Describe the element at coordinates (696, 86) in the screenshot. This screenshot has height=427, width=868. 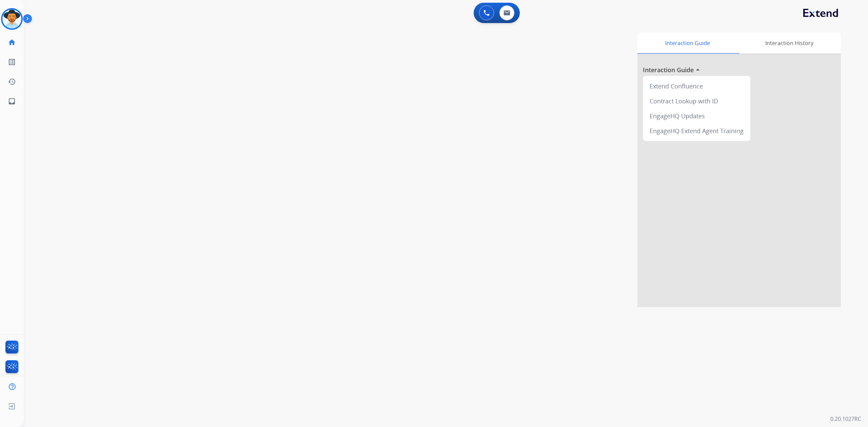
I see `div: Extend Confluence` at that location.